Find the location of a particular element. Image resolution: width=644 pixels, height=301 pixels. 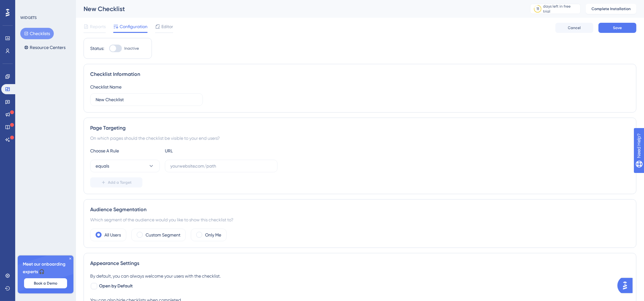

div: URL is located at coordinates (200, 151).